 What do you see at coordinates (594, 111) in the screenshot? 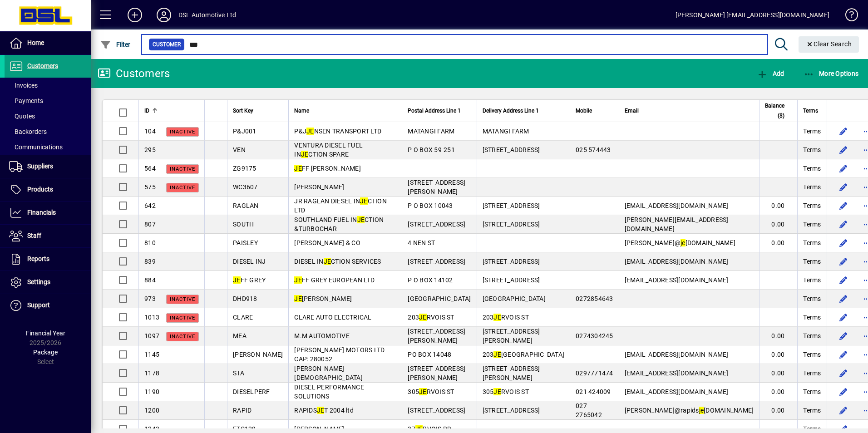
I see `div: Mobile` at bounding box center [594, 111].